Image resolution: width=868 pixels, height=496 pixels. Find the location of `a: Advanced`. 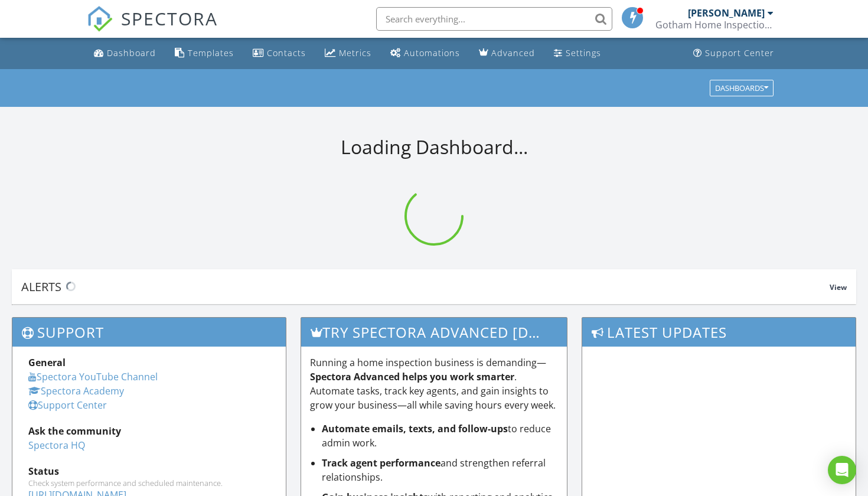

a: Advanced is located at coordinates (507, 53).